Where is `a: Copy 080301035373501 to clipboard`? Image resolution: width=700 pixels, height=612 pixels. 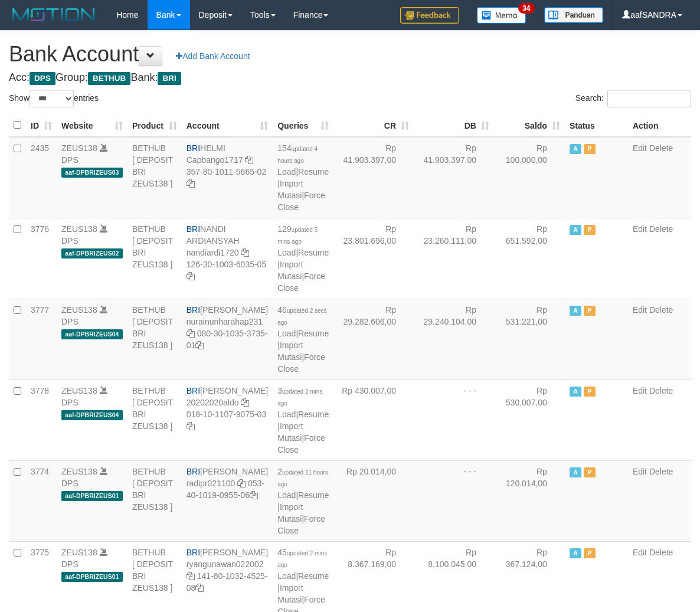 a: Copy 080301035373501 to clipboard is located at coordinates (200, 345).